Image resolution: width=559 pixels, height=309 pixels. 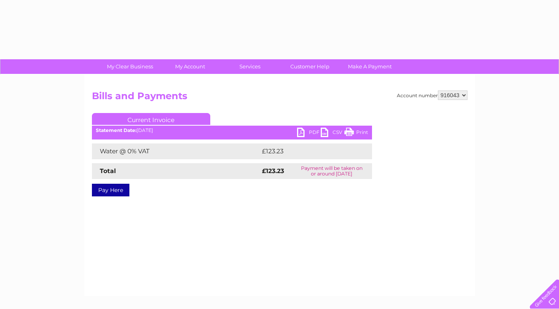 I want to click on a: My Account, so click(x=190, y=66).